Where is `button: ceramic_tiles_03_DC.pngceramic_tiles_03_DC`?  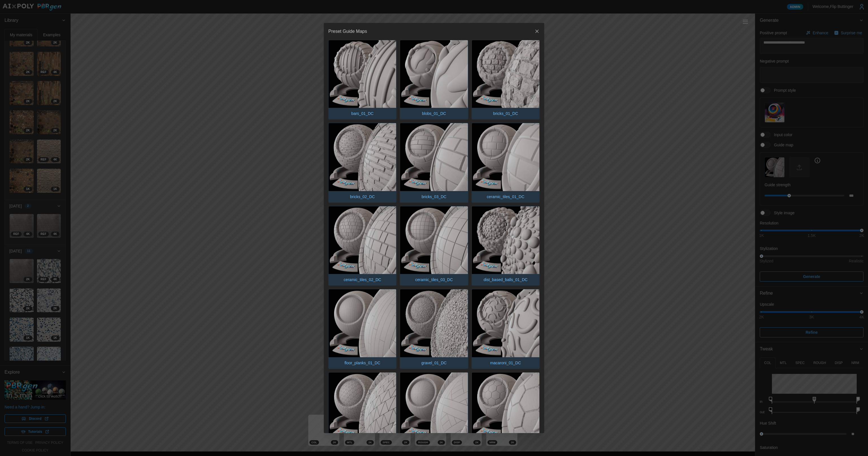 button: ceramic_tiles_03_DC.pngceramic_tiles_03_DC is located at coordinates (434, 245).